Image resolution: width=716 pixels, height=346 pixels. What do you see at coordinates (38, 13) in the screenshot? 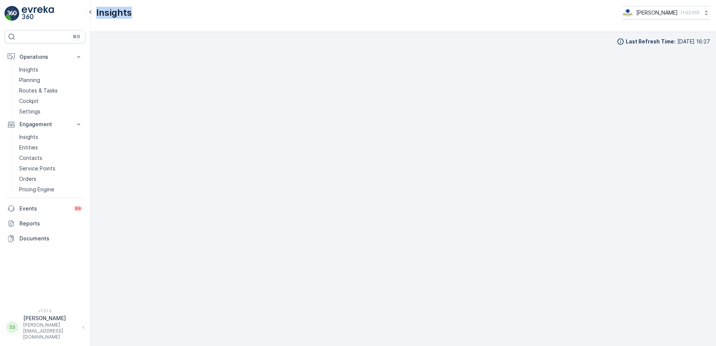
I see `img: logo_light-DOdMpM7g.png` at bounding box center [38, 13].